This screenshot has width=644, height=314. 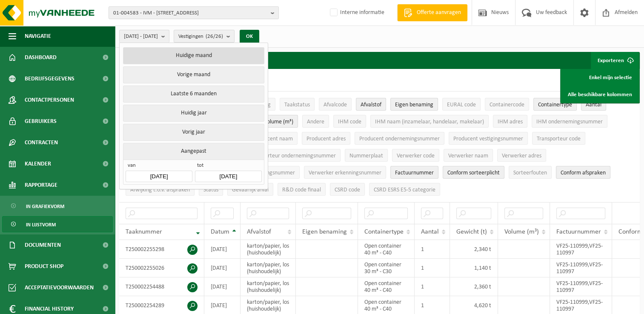 I want to click on button: Volume (m³)Volume (m³): Activate to sort, so click(x=278, y=121).